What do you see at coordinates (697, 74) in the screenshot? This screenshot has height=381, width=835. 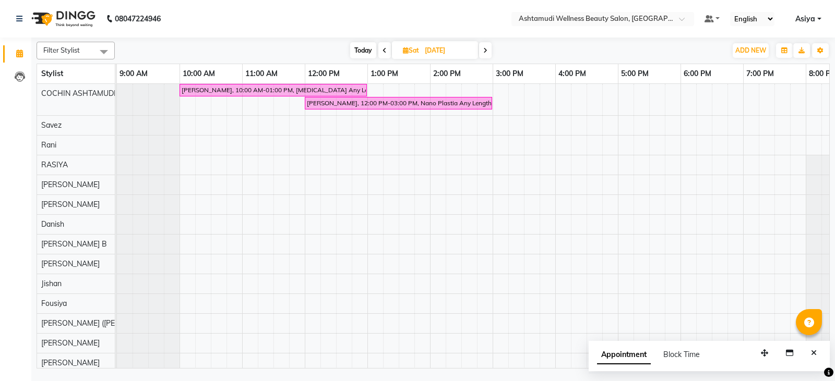 I see `a: 6:00 PM` at bounding box center [697, 74].